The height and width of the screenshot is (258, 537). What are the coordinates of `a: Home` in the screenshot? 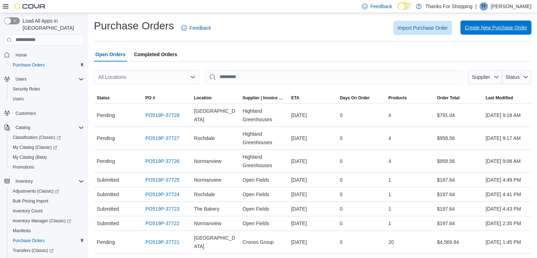 It's located at (21, 55).